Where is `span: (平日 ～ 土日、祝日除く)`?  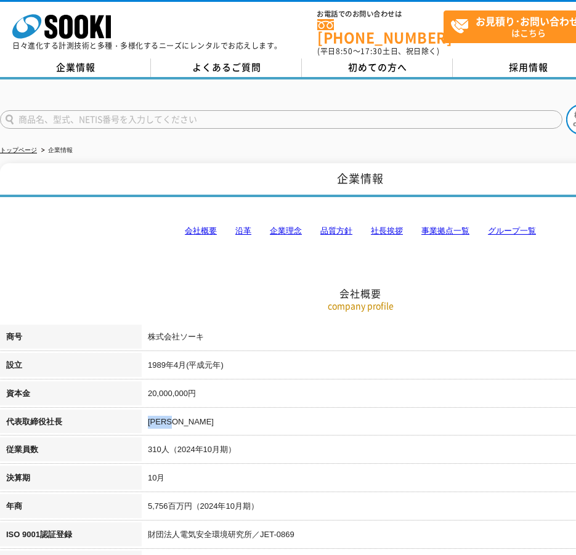
span: (平日 ～ 土日、祝日除く) is located at coordinates (378, 51).